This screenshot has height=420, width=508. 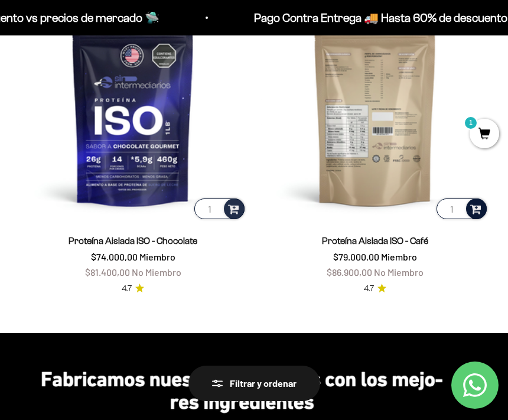 What do you see at coordinates (349, 272) in the screenshot?
I see `span: $86.900,00` at bounding box center [349, 272].